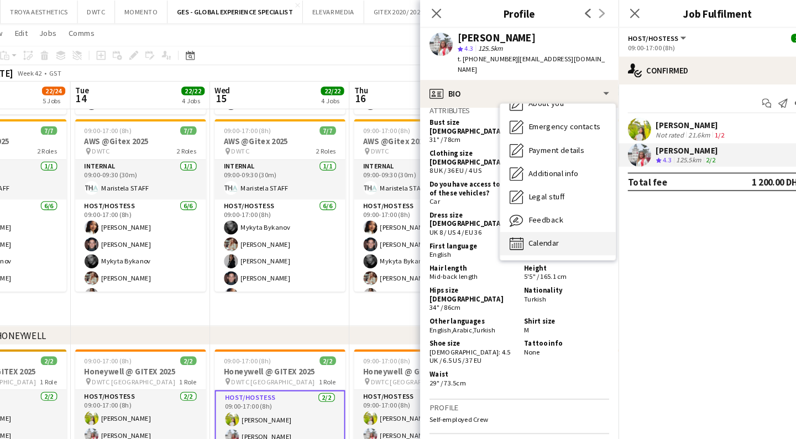 The width and height of the screenshot is (796, 439). Describe the element at coordinates (702, 67) in the screenshot. I see `div: Confirmed` at that location.